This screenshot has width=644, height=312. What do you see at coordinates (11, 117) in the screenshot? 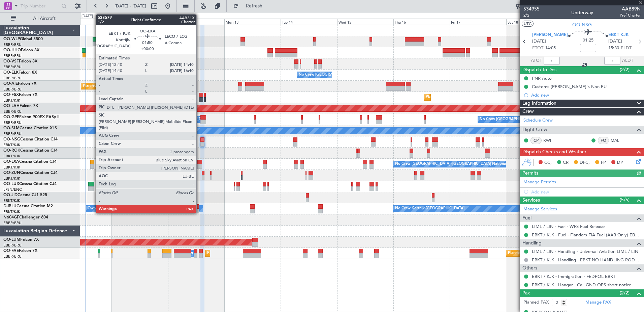
I see `span: OO-GPE` at bounding box center [11, 117].